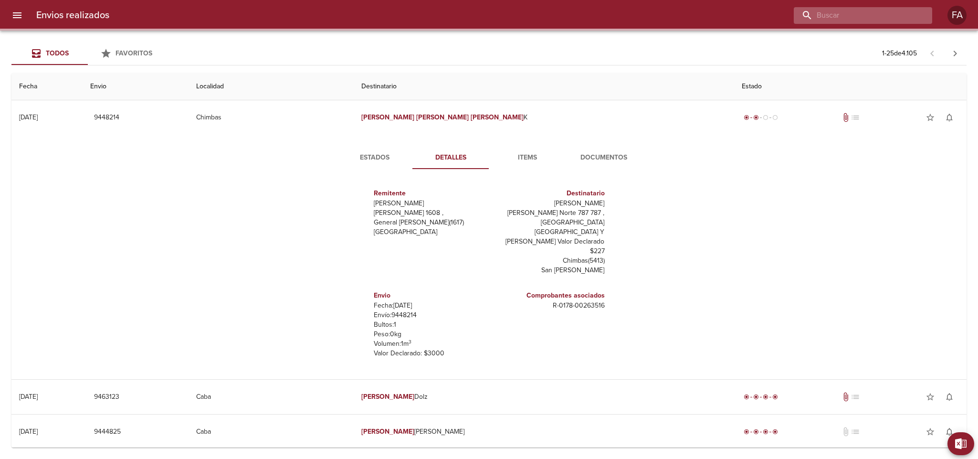 Image resolution: width=978 pixels, height=459 pixels. Describe the element at coordinates (375, 158) in the screenshot. I see `span: Estados` at that location.